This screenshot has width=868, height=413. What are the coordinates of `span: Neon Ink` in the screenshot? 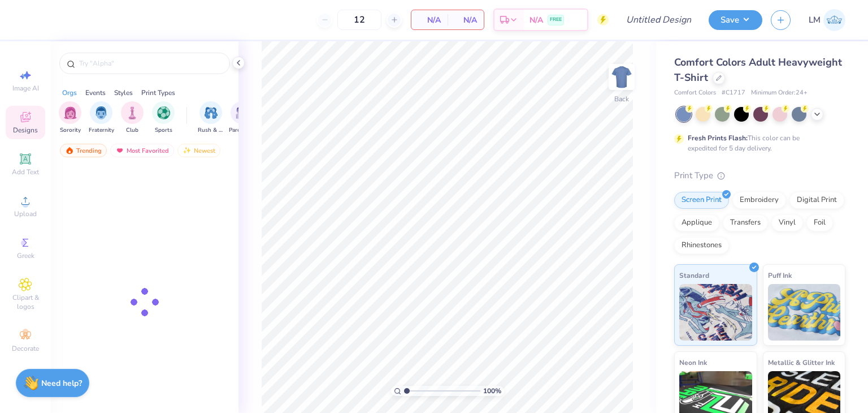 It's located at (693, 362).